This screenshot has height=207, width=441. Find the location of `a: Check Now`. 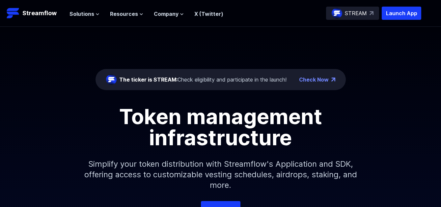

a: Check Now is located at coordinates (314, 79).